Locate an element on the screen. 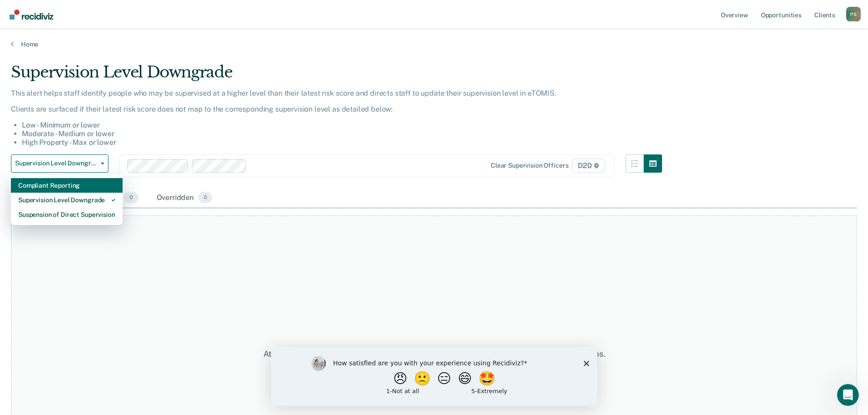 This screenshot has width=868, height=415. span: D20 is located at coordinates (588, 166).